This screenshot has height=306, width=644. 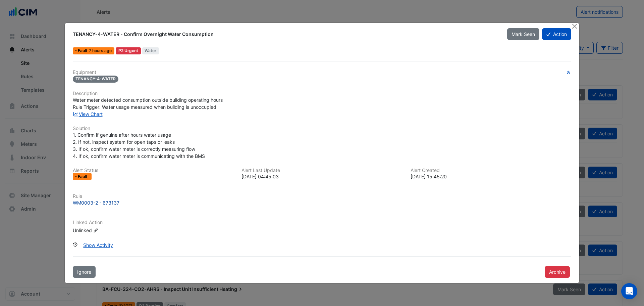 I want to click on span: TENANCY-4-WATER, so click(x=95, y=79).